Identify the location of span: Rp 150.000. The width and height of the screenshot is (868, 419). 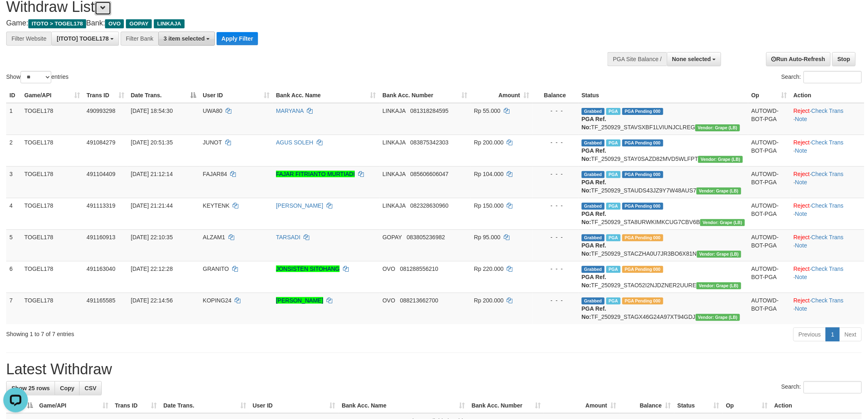
(489, 205).